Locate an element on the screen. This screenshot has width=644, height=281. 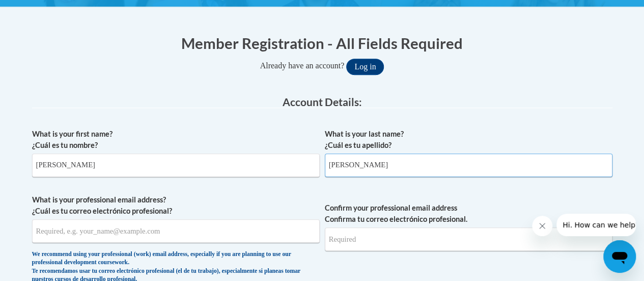
span: Already have an account? is located at coordinates (302, 66).